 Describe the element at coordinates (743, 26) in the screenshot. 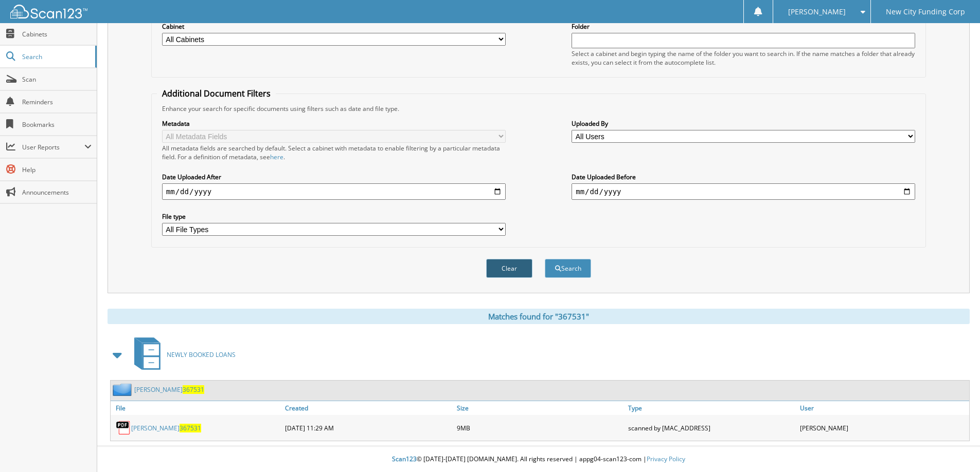

I see `label: Folder` at that location.